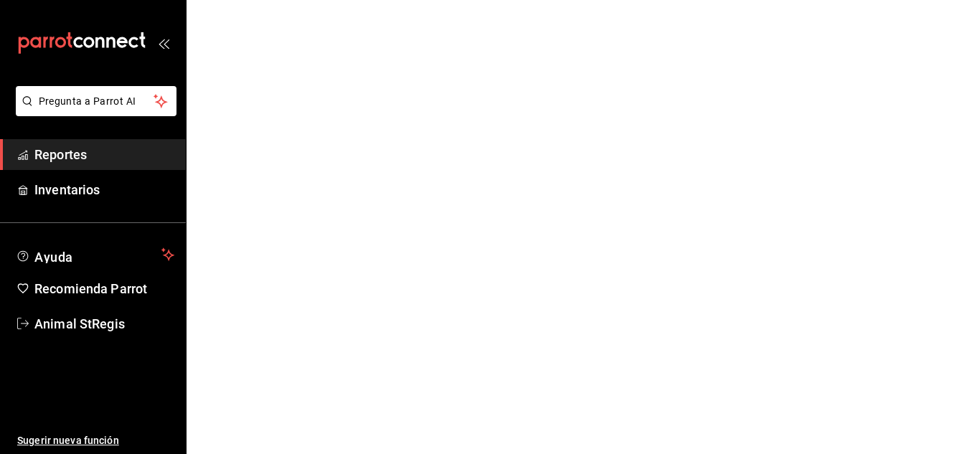  Describe the element at coordinates (104, 189) in the screenshot. I see `span: Inventarios` at that location.